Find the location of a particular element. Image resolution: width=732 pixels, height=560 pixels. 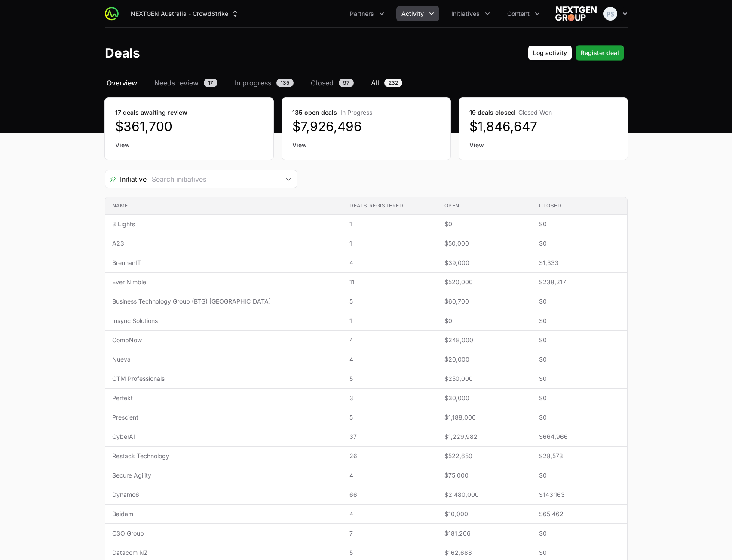

span: $238,217 is located at coordinates (579, 282).